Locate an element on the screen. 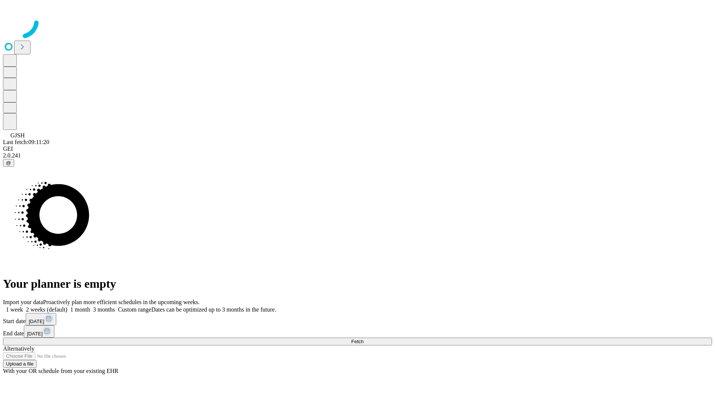 The height and width of the screenshot is (402, 715). span: With your OR schedule from your existing EHR is located at coordinates (61, 371).